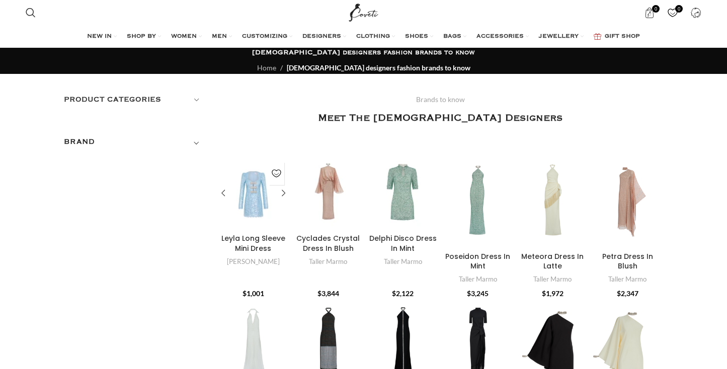 The height and width of the screenshot is (369, 727). I want to click on div: Toggle filter, so click(133, 145).